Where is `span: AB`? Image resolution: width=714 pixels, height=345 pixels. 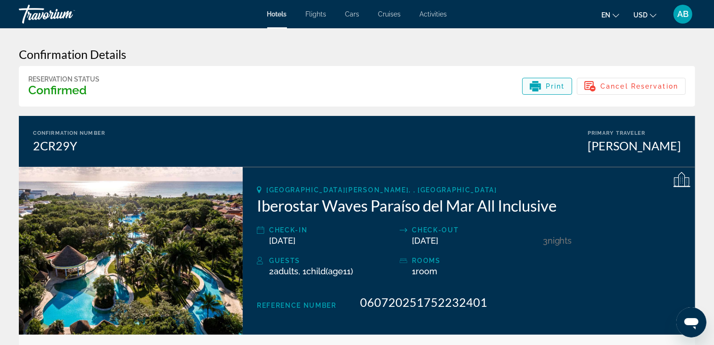
span: AB is located at coordinates (683, 14).